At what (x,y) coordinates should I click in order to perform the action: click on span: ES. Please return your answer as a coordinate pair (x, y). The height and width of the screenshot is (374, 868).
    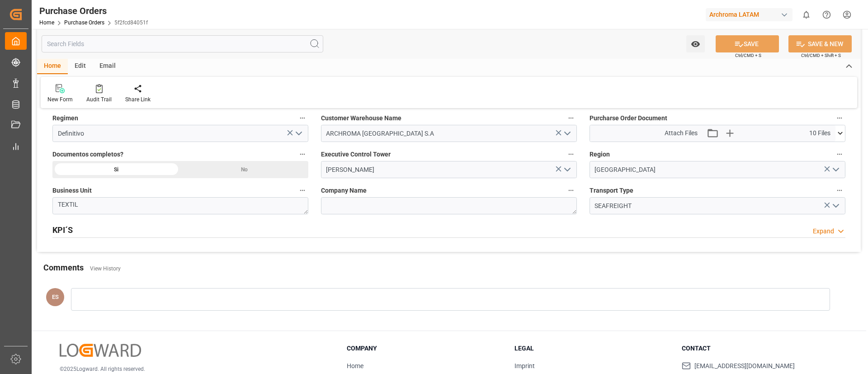
    Looking at the image, I should click on (55, 297).